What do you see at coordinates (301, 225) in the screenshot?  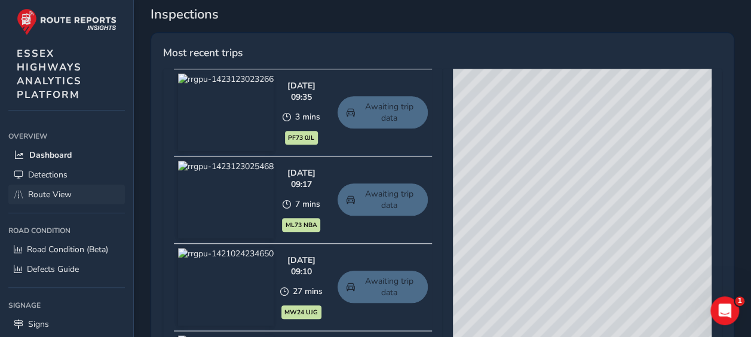 I see `span: ML73 NBA` at bounding box center [301, 225].